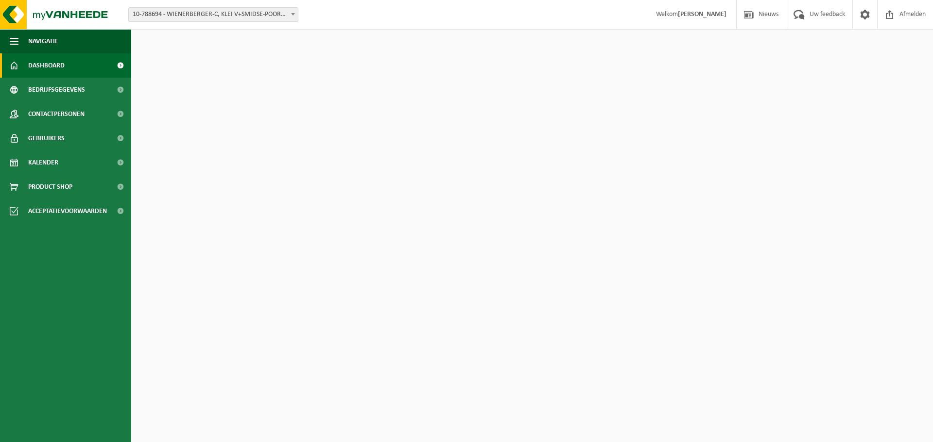 The width and height of the screenshot is (933, 442). Describe the element at coordinates (43, 41) in the screenshot. I see `span: Navigatie` at that location.